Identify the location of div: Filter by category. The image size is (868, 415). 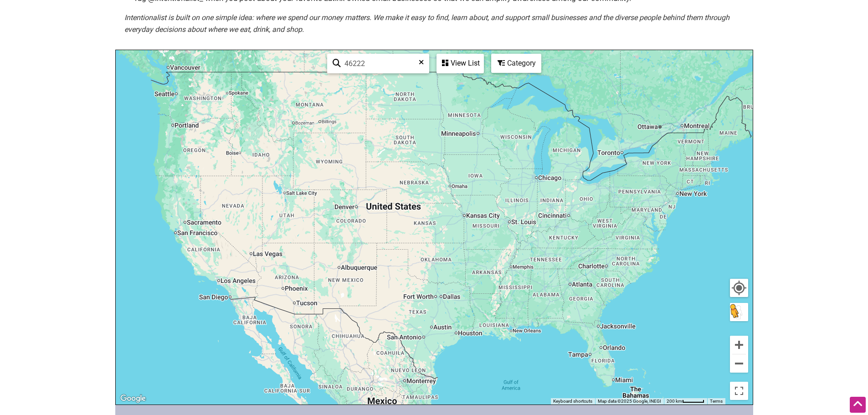
(517, 63).